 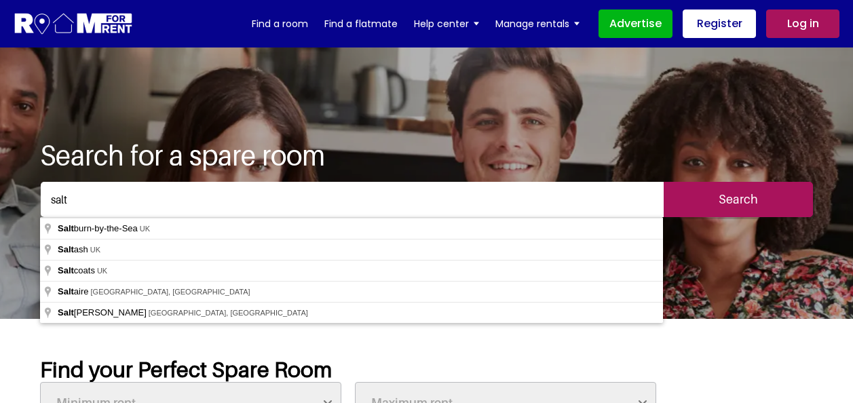 What do you see at coordinates (427, 155) in the screenshot?
I see `h1: Search for a spare room` at bounding box center [427, 155].